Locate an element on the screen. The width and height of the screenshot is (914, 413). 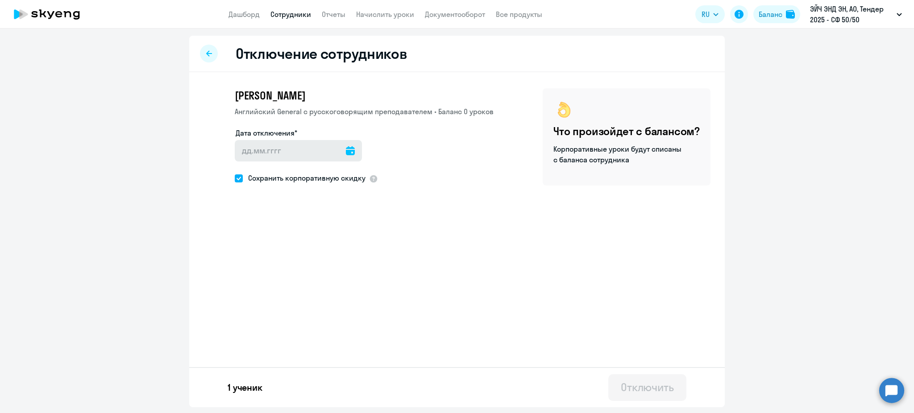
button: ЭЙЧ ЭНД ЭН, АО, Тендер 2025 - СФ 50/50 is located at coordinates (856, 14).